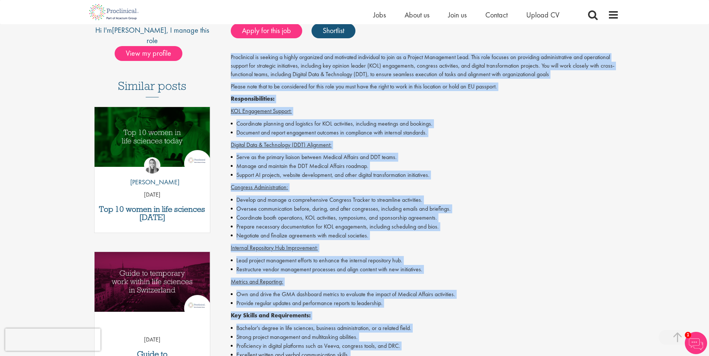 This screenshot has width=709, height=356. Describe the element at coordinates (148, 54) in the screenshot. I see `span: View my profile` at that location.